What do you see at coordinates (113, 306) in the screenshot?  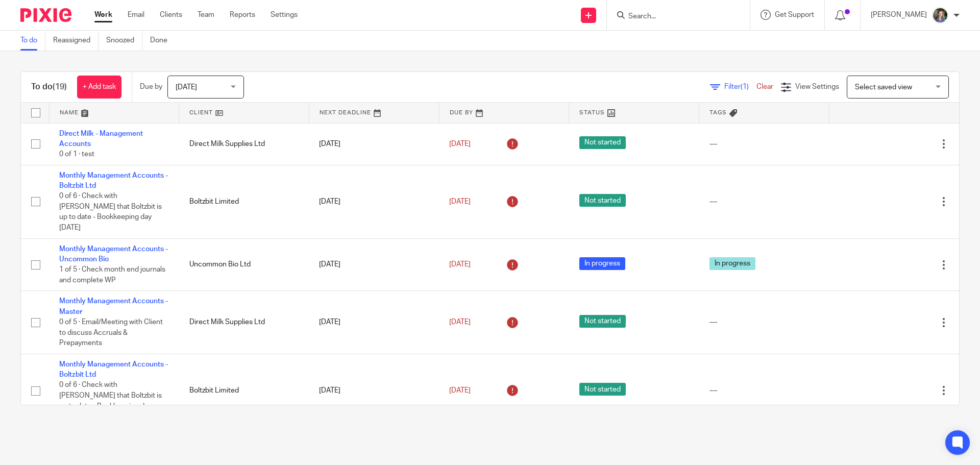 I see `a: Monthly Management Accounts - Master` at bounding box center [113, 306].